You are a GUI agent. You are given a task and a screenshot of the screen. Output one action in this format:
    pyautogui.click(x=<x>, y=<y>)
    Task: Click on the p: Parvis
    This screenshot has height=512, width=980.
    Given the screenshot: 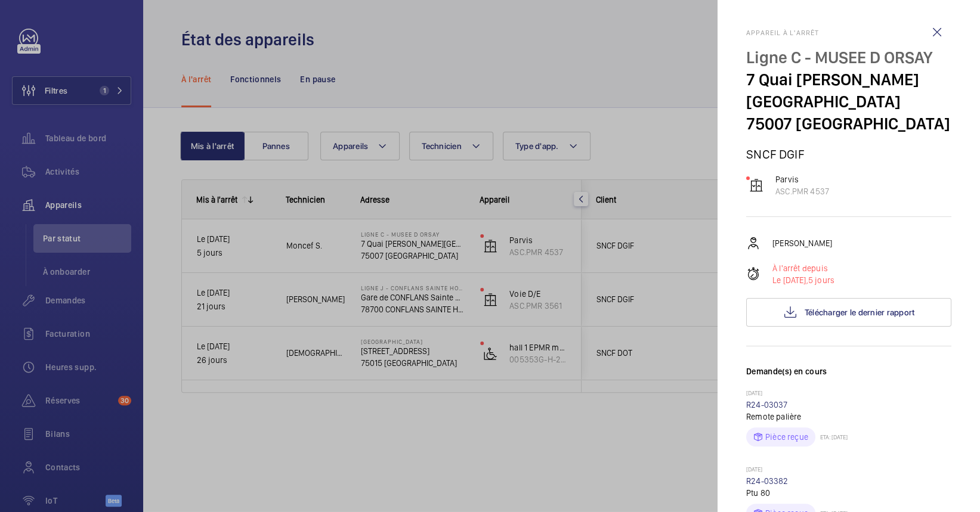 What is the action you would take?
    pyautogui.click(x=802, y=179)
    